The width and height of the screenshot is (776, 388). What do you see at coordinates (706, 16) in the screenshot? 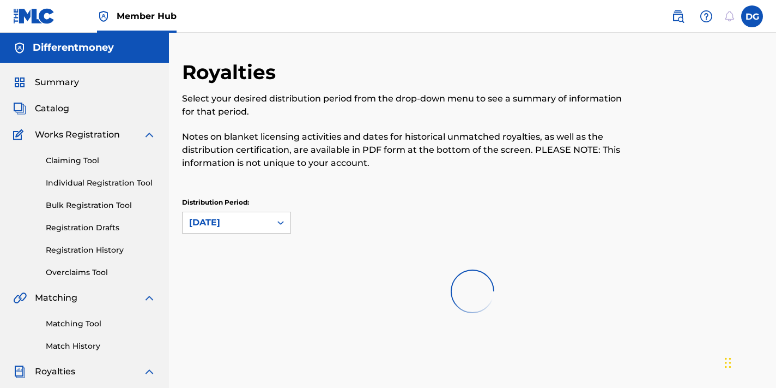
I see `img: help` at bounding box center [706, 16].